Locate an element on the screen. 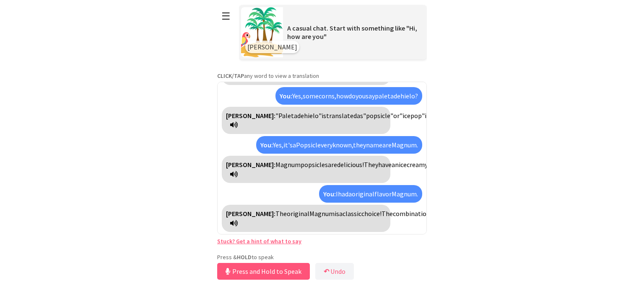  span: "popsicle" is located at coordinates (378, 115).